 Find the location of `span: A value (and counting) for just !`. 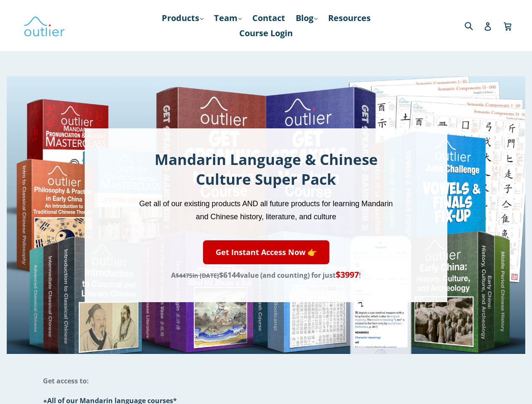

span: A value (and counting) for just ! is located at coordinates (266, 275).